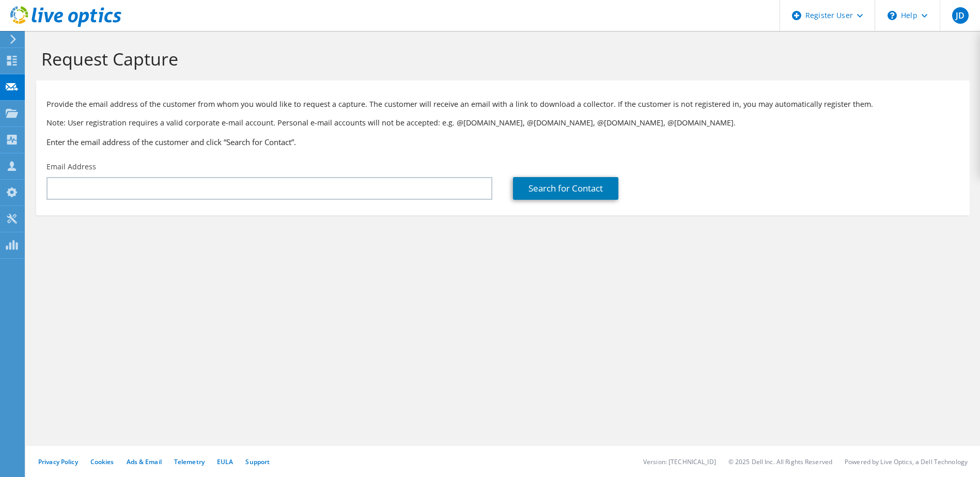 This screenshot has width=980, height=477. Describe the element at coordinates (503, 142) in the screenshot. I see `h3: Enter the email address of the customer and click “Search for Contact”.` at that location.